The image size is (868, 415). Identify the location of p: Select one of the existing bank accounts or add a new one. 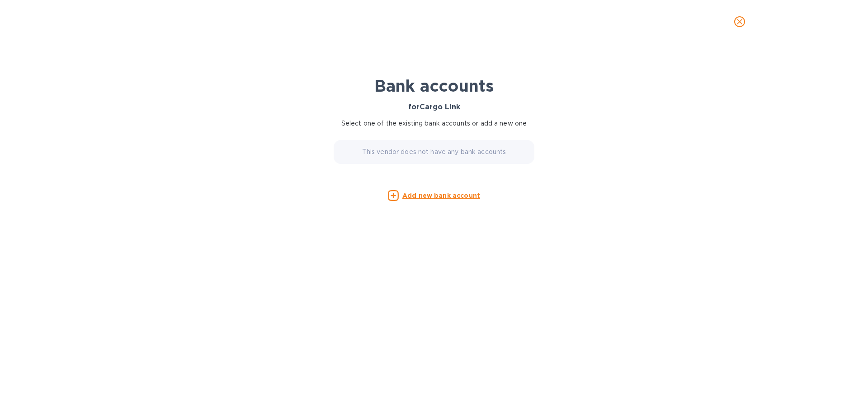
(434, 123).